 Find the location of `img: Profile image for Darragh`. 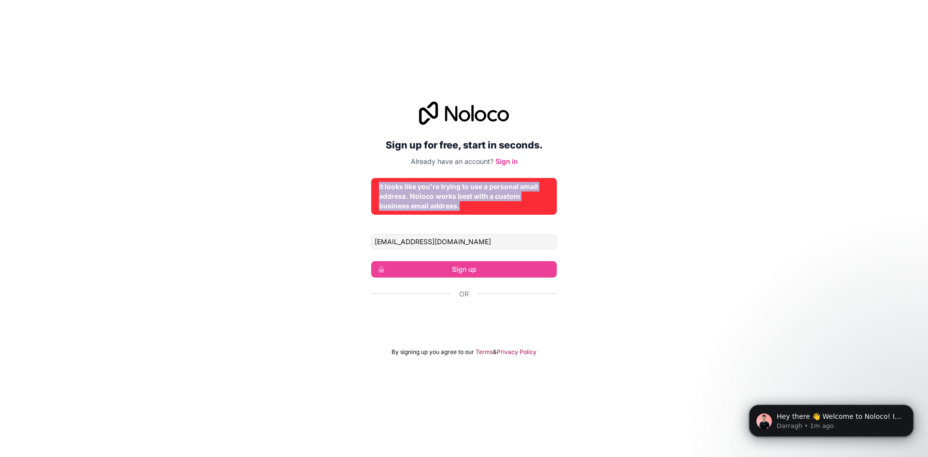

img: Profile image for Darragh is located at coordinates (29, 37).